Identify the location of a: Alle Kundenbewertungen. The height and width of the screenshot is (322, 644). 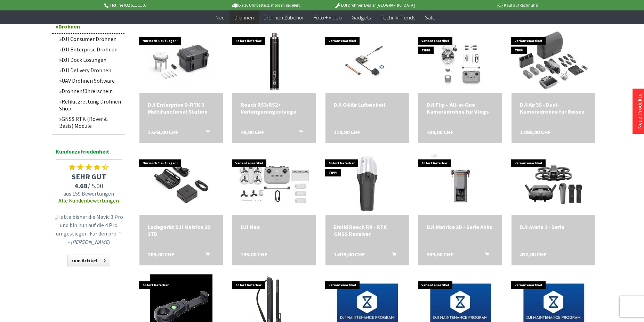
(89, 201).